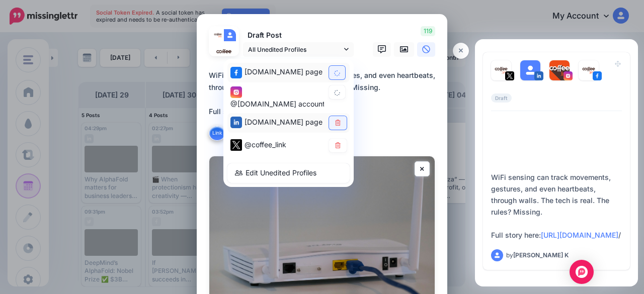 The height and width of the screenshot is (294, 644). What do you see at coordinates (298, 49) in the screenshot?
I see `a: All Unedited Profiles` at bounding box center [298, 49].